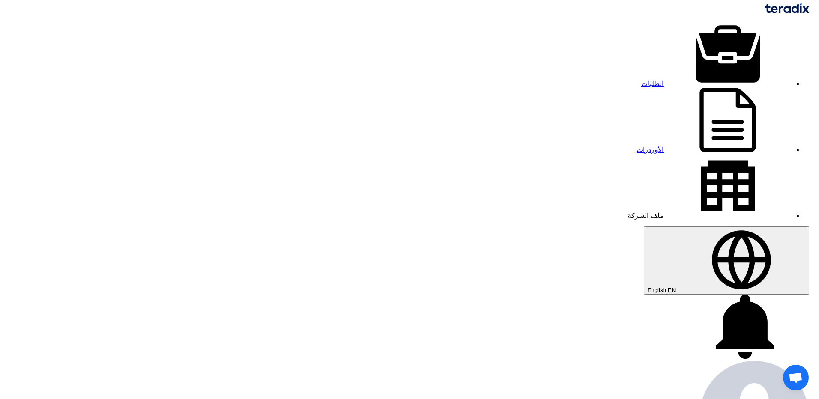 Image resolution: width=819 pixels, height=399 pixels. Describe the element at coordinates (796, 378) in the screenshot. I see `a: Open chat` at that location.